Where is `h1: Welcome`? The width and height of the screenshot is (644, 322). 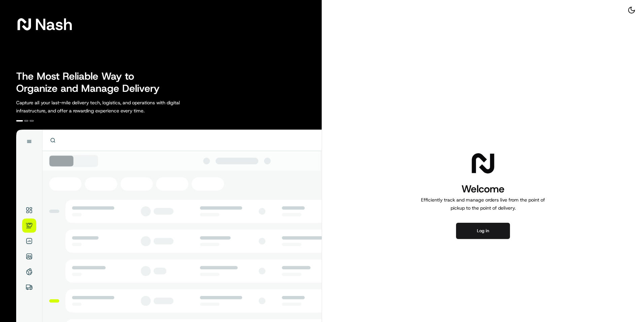
h1: Welcome is located at coordinates (483, 189).